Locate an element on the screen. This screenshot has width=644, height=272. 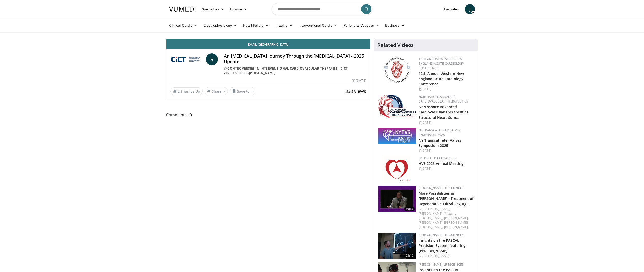
img: 45d48ad7-5dc9-4e2c-badc-8ed7b7f471c1.jpg.150x105_q85_autocrop_double_scale_upscale_version-0.2.jpg is located at coordinates (397, 106).